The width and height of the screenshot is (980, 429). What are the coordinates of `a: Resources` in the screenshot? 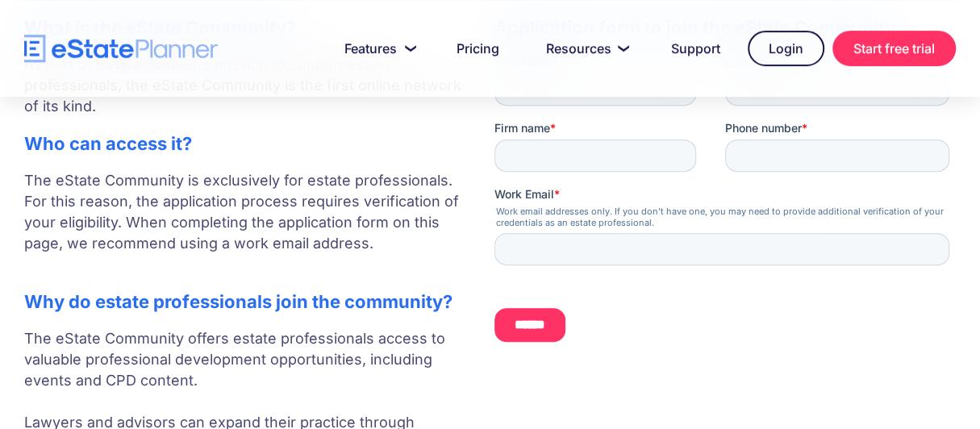 It's located at (585, 48).